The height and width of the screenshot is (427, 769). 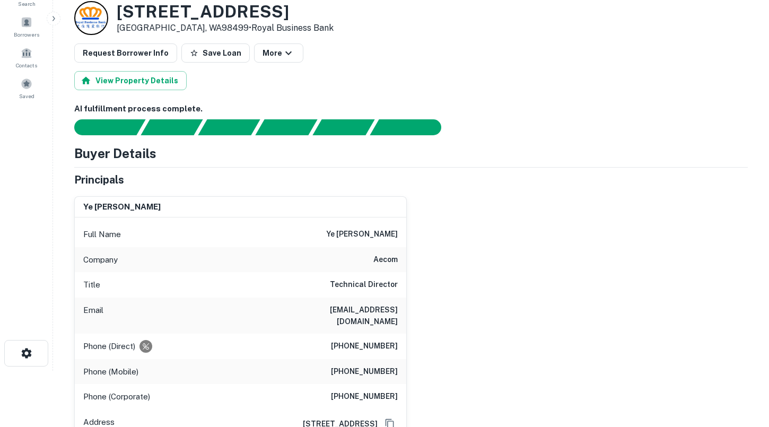 What do you see at coordinates (215, 53) in the screenshot?
I see `button: Save Loan` at bounding box center [215, 53].